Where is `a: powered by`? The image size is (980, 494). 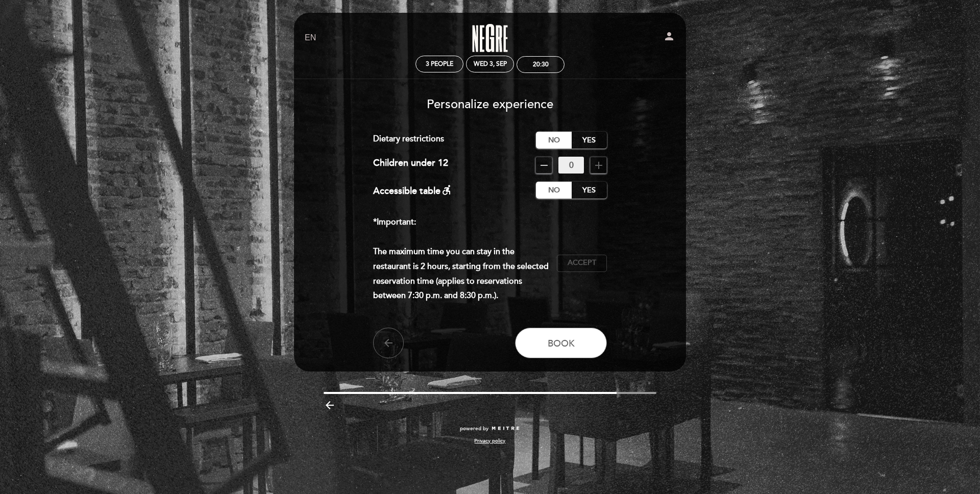 a: powered by is located at coordinates (490, 428).